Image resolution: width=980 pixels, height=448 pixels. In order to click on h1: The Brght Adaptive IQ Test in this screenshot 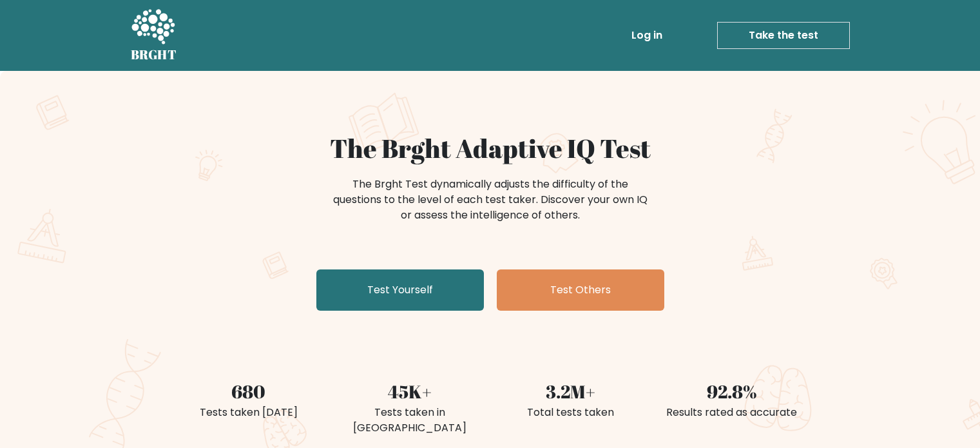, I will do `click(490, 148)`.